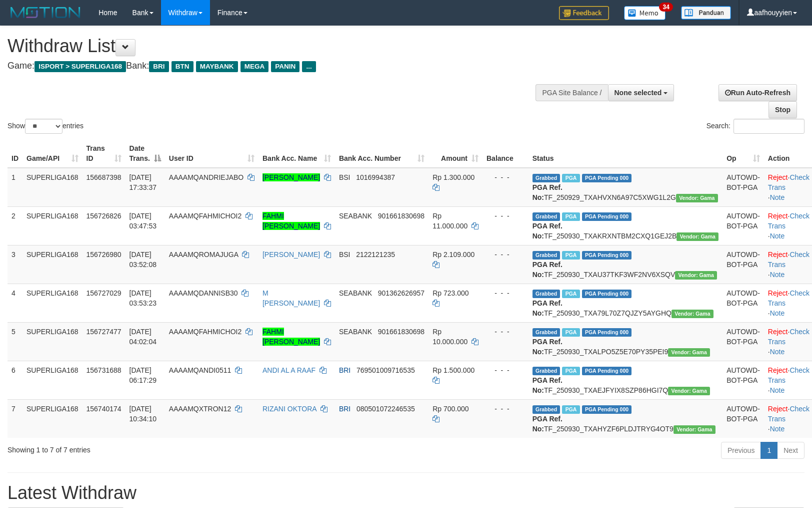 The height and width of the screenshot is (508, 812). What do you see at coordinates (15, 264) in the screenshot?
I see `td: 3` at bounding box center [15, 264].